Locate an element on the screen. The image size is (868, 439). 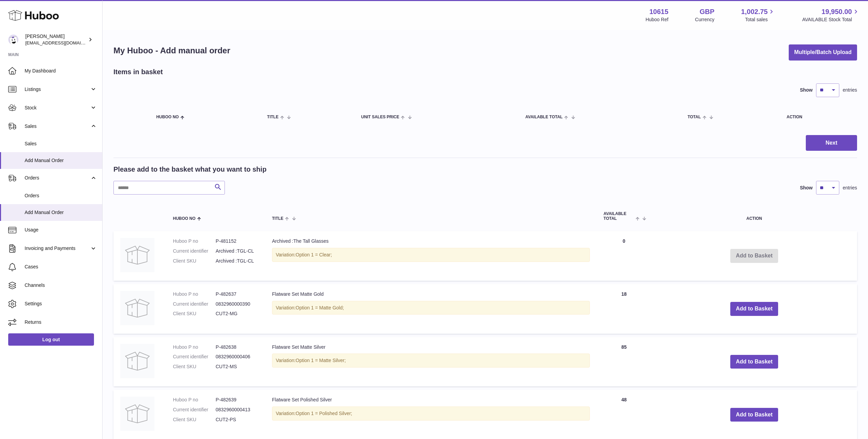
td: Flatware Set Matte Gold is located at coordinates (431, 309).